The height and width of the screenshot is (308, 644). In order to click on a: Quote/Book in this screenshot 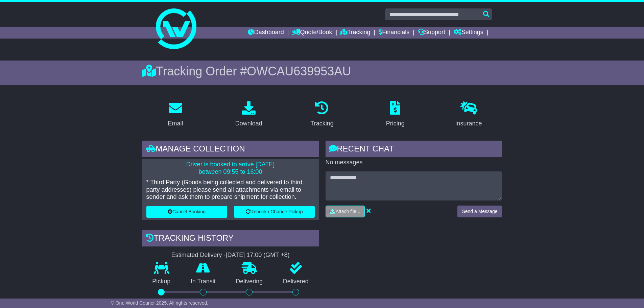, I will do `click(312, 33)`.